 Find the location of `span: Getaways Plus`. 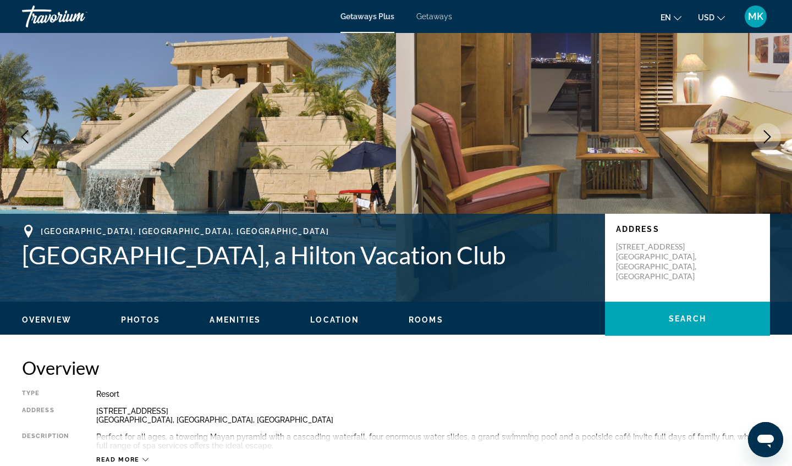

span: Getaways Plus is located at coordinates (367, 16).